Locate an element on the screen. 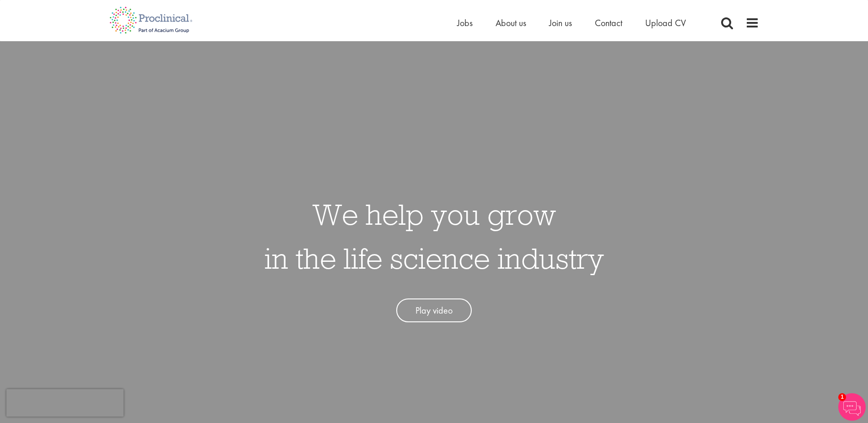 Image resolution: width=868 pixels, height=423 pixels. a: Play video is located at coordinates (434, 310).